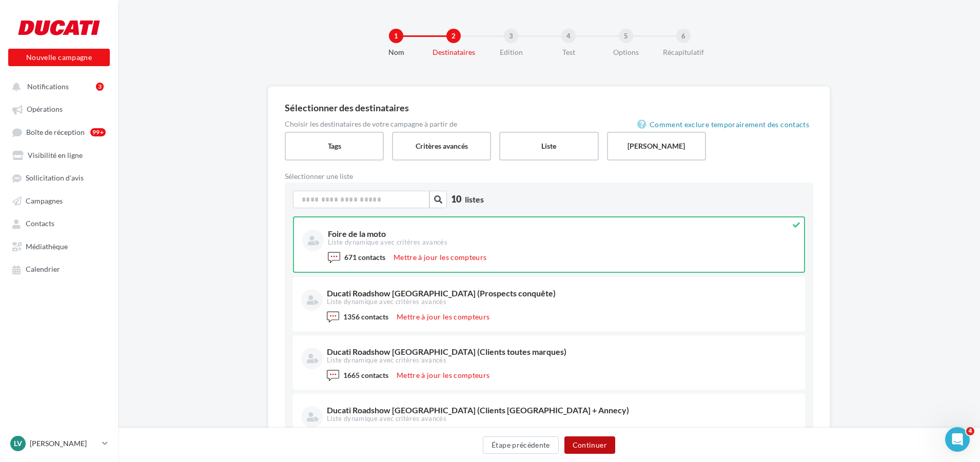  I want to click on a: Opérations, so click(59, 109).